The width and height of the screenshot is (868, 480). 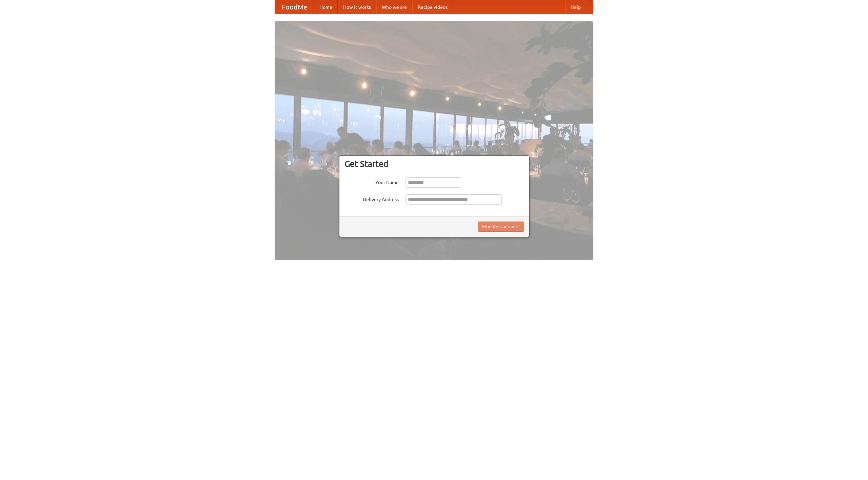 What do you see at coordinates (501, 227) in the screenshot?
I see `button: Find Restaurants!` at bounding box center [501, 227].